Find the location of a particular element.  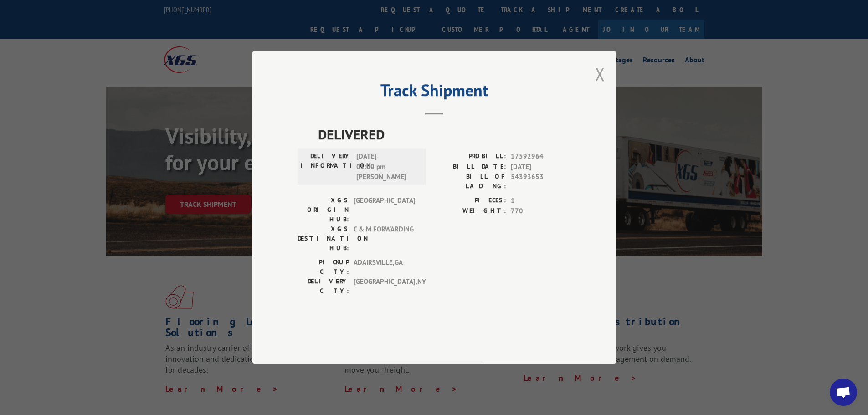

span: 17592964 is located at coordinates (541, 157).